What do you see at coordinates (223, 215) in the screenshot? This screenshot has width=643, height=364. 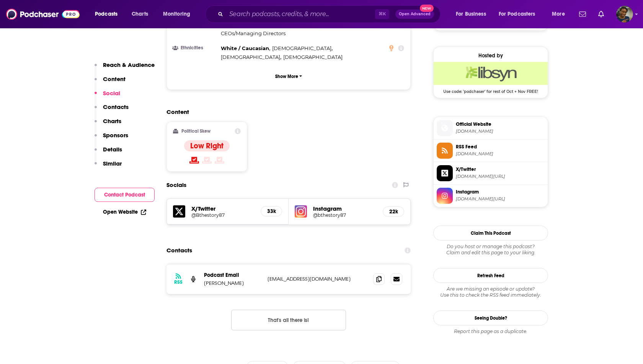 I see `h5: @Bthestory87` at bounding box center [223, 215].